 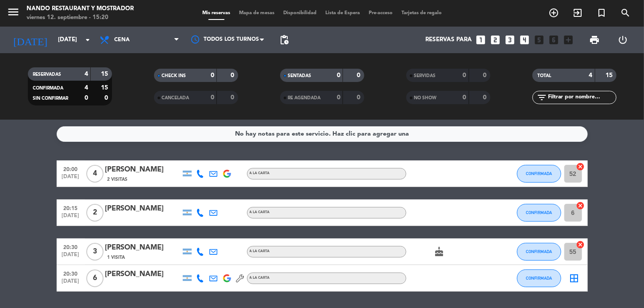 What do you see at coordinates (118, 180) in the screenshot?
I see `span: 2 Visitas` at bounding box center [118, 180].